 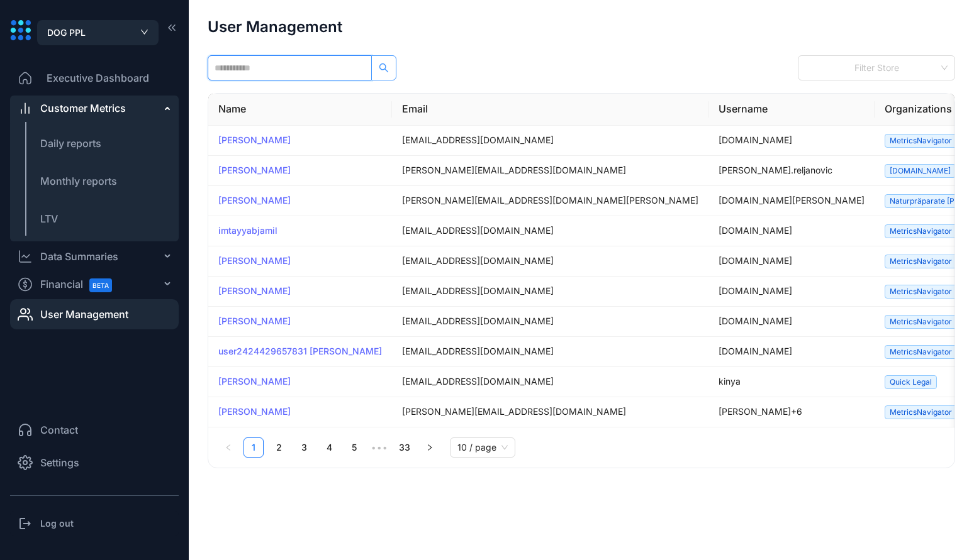 What do you see at coordinates (144, 32) in the screenshot?
I see `span: down` at bounding box center [144, 32].